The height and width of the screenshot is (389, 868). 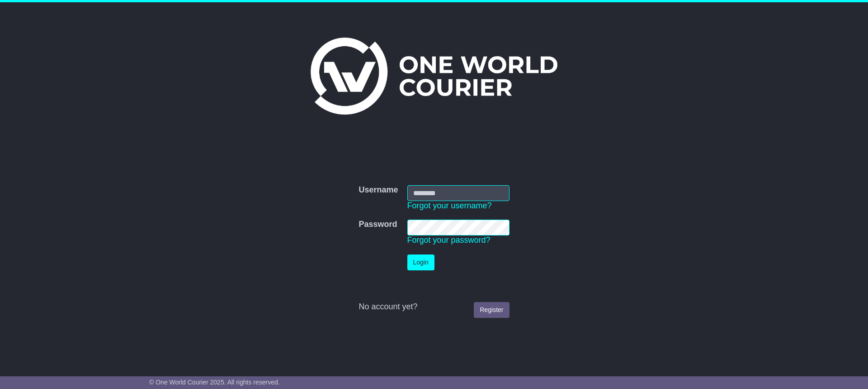 I want to click on label: Password, so click(x=378, y=224).